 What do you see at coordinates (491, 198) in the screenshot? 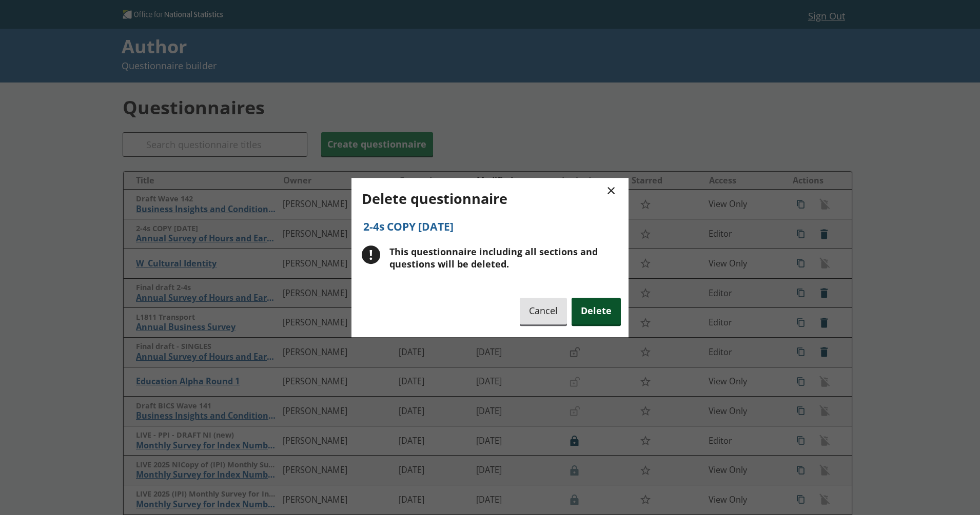
I see `h2: Delete questionnaire` at bounding box center [491, 198].